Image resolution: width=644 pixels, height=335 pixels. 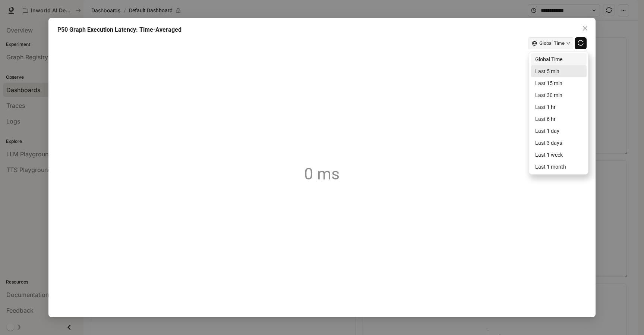 What do you see at coordinates (558, 119) in the screenshot?
I see `article: Last 6 hr` at bounding box center [558, 119].